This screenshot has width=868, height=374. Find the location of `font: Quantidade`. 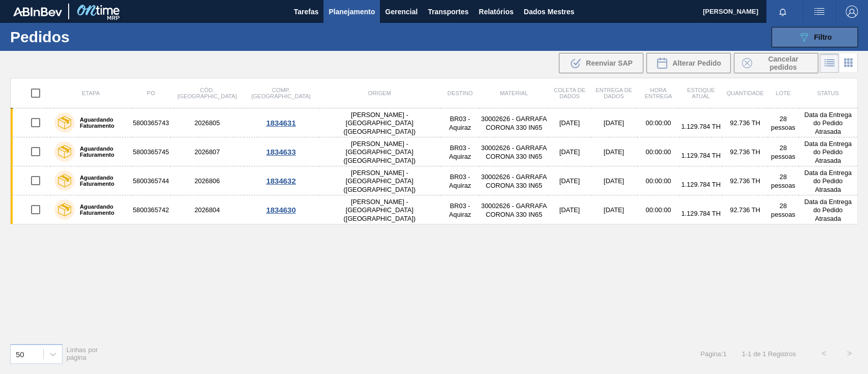

font: Quantidade is located at coordinates (744, 93).